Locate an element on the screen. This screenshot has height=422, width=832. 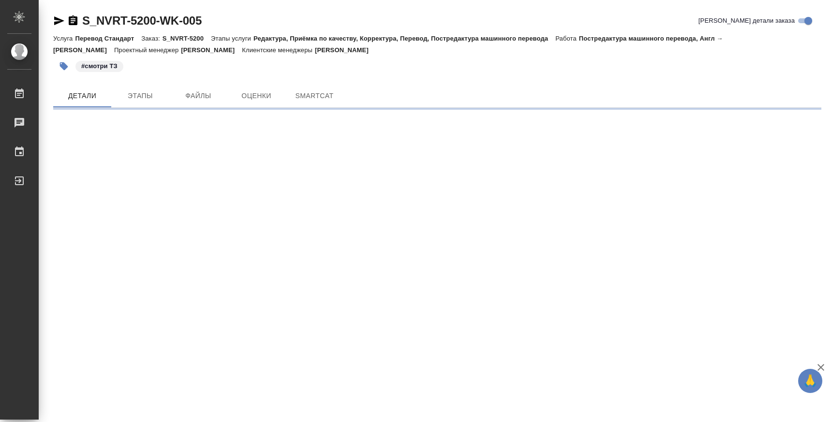
span: смотри ТЗ is located at coordinates (99, 65).